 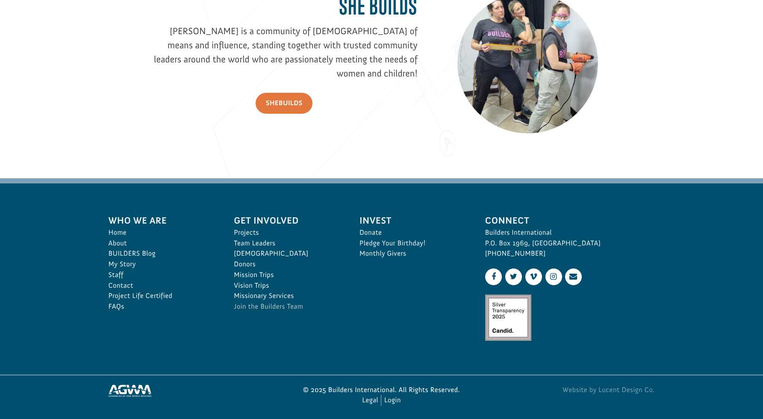 I want to click on a: Missionary Services, so click(x=287, y=296).